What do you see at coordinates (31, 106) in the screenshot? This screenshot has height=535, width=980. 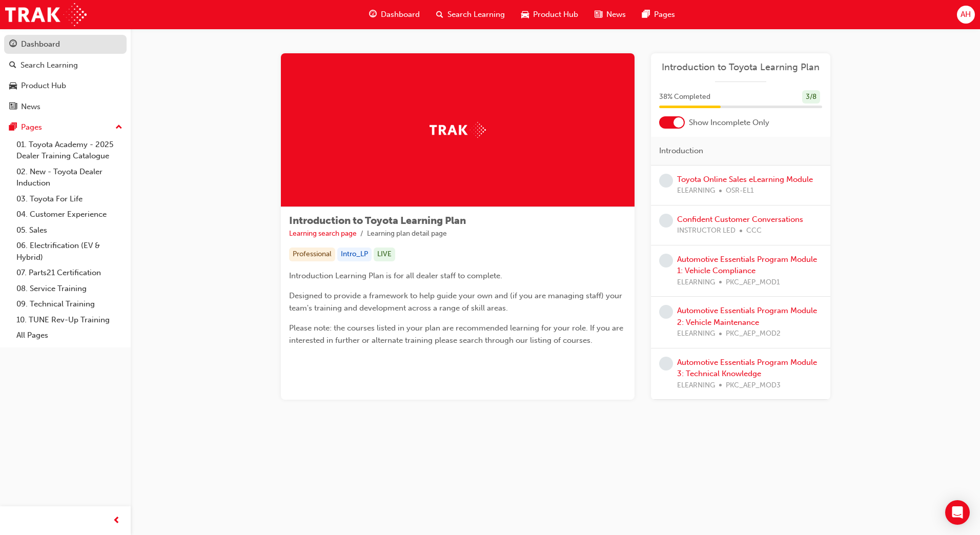 I see `div: News` at bounding box center [31, 106].